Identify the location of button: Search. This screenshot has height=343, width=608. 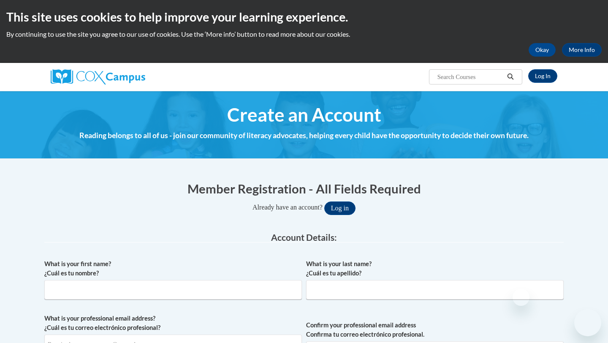
(511, 77).